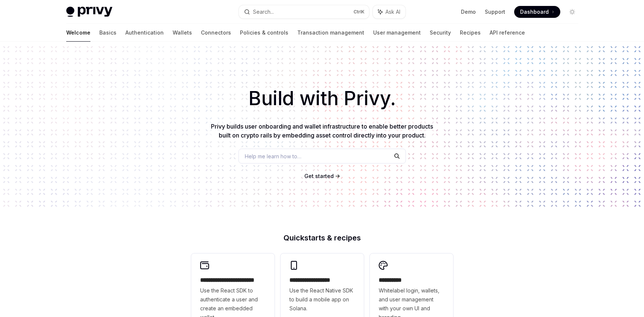 The width and height of the screenshot is (644, 317). What do you see at coordinates (534, 12) in the screenshot?
I see `span: Dashboard` at bounding box center [534, 12].